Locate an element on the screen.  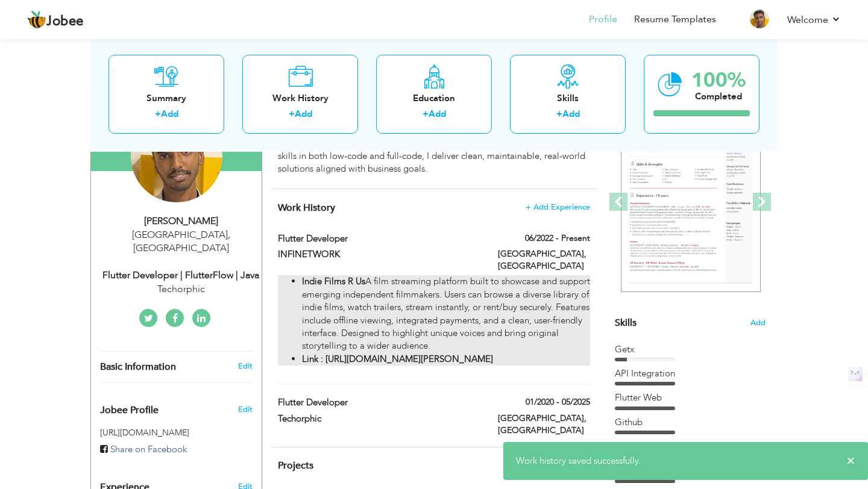
div: Skills is located at coordinates (568, 98).